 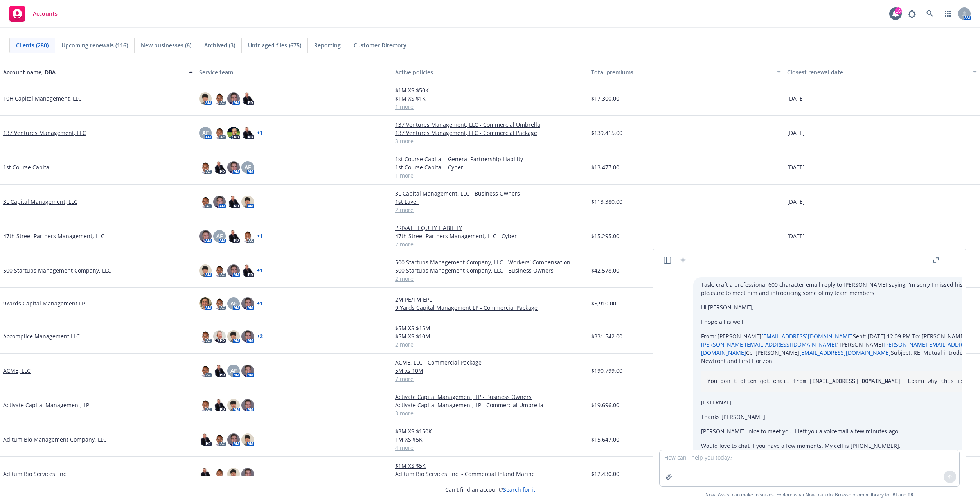 What do you see at coordinates (681, 72) in the screenshot?
I see `div: Total premiums` at bounding box center [681, 72].